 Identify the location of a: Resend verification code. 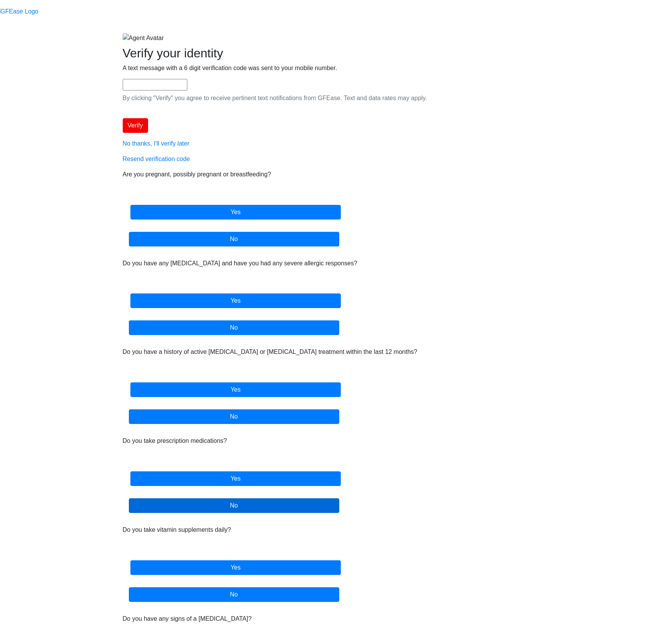
(156, 159).